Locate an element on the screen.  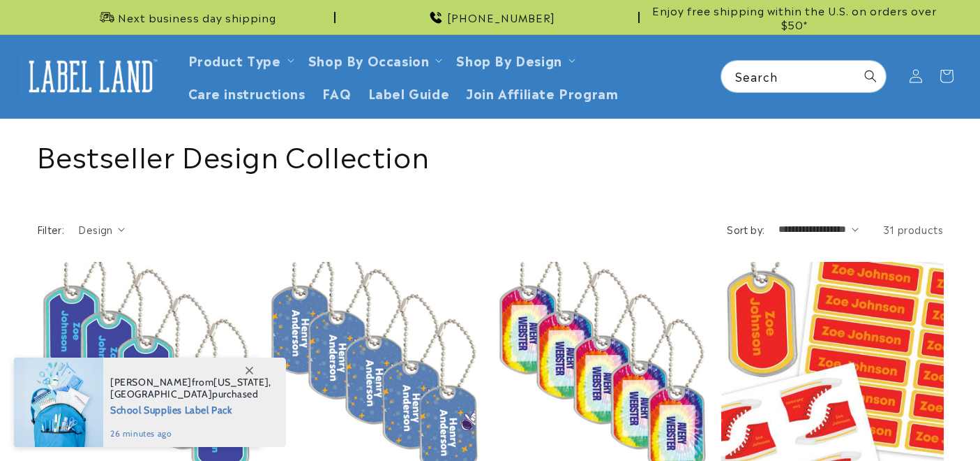
span: FAQ is located at coordinates (337, 92).